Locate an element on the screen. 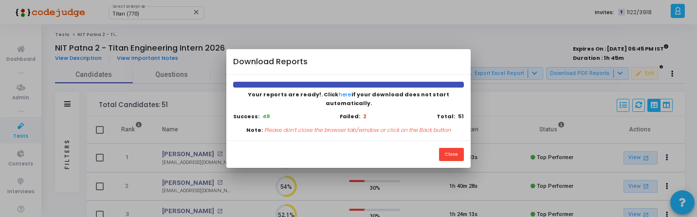 The image size is (697, 217). p: Please don’t close the browser tab/window or click on the Back button is located at coordinates (357, 130).